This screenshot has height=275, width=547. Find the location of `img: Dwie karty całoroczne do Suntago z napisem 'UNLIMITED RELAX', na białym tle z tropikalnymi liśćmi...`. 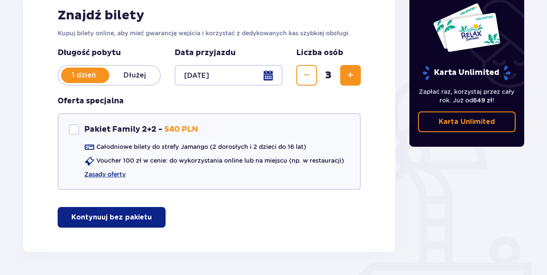

img: Dwie karty całoroczne do Suntago z napisem 'UNLIMITED RELAX', na białym tle z tropikalnymi liśćmi... is located at coordinates (467, 28).